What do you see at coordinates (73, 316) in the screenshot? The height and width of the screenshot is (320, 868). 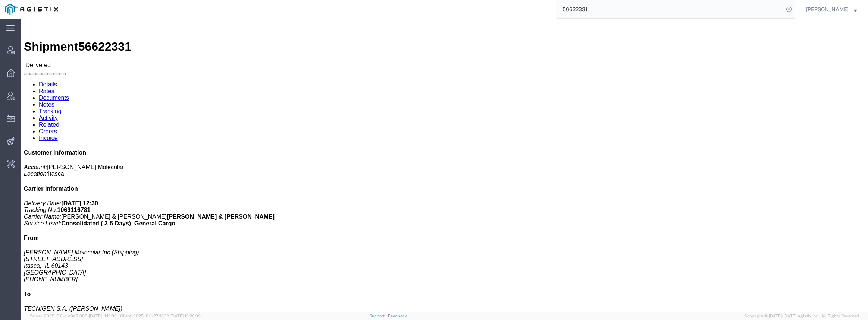 I see `span: Server: 2025.18.0-d1e9a510831` at bounding box center [73, 316].